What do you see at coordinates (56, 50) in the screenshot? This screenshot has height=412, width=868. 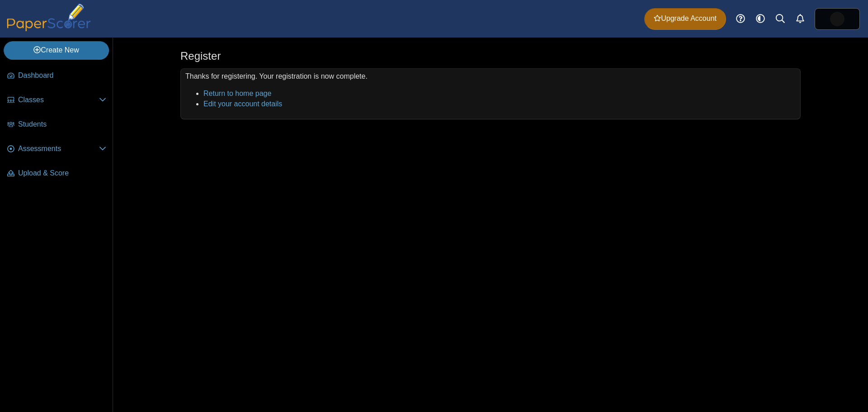 I see `a: Create New` at bounding box center [56, 50].